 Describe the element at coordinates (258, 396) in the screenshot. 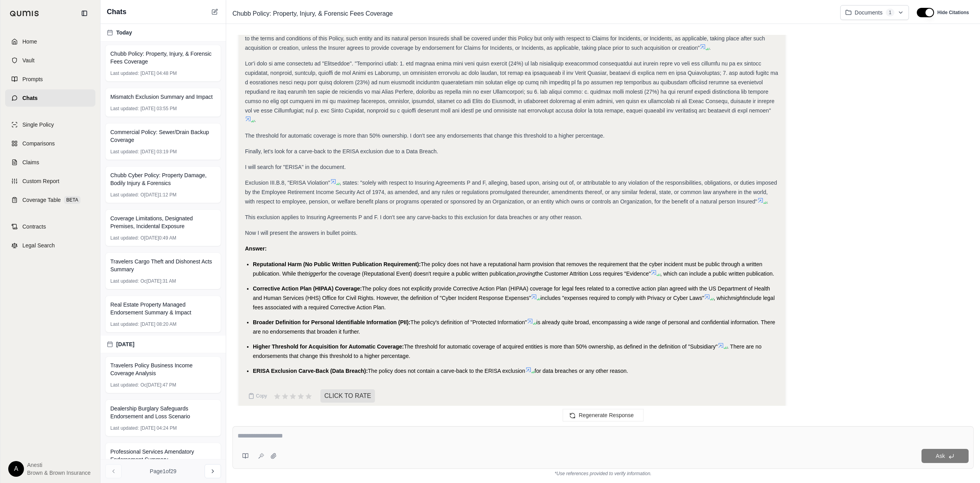

I see `button: Copy` at that location.